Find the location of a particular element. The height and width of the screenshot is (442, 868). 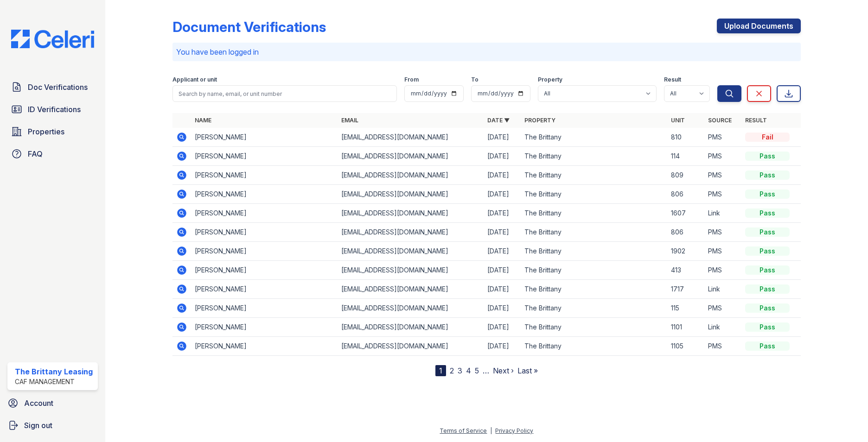

a: Account is located at coordinates (53, 403).